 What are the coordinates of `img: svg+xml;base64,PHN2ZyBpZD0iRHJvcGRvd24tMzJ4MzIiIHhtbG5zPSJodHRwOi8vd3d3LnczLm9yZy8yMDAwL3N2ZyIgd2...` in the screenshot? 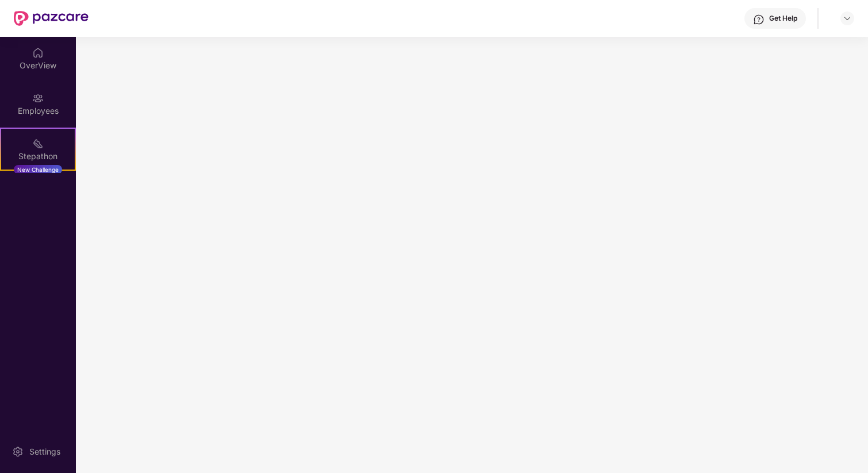 It's located at (847, 19).